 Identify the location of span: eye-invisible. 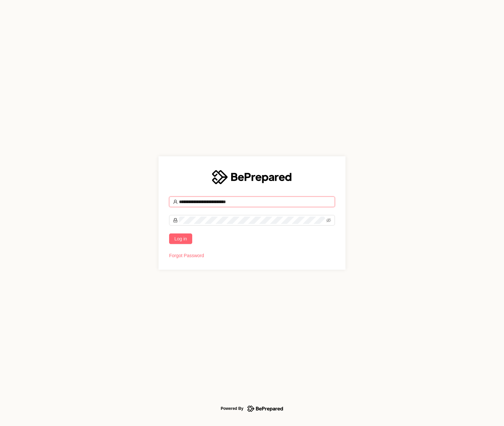
(328, 220).